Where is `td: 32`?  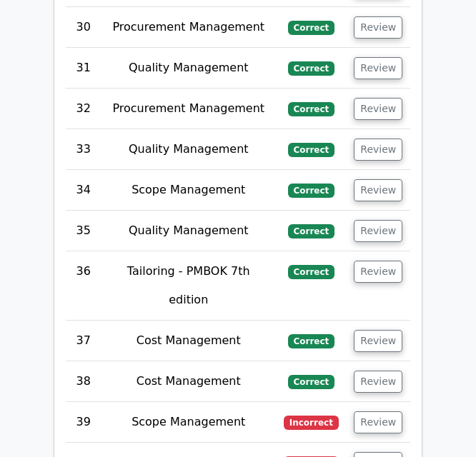 td: 32 is located at coordinates (84, 108).